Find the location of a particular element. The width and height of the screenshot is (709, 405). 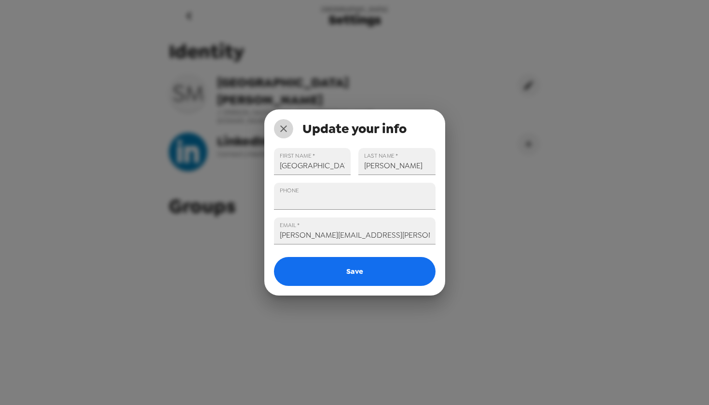

label: PHONE is located at coordinates (289, 190).